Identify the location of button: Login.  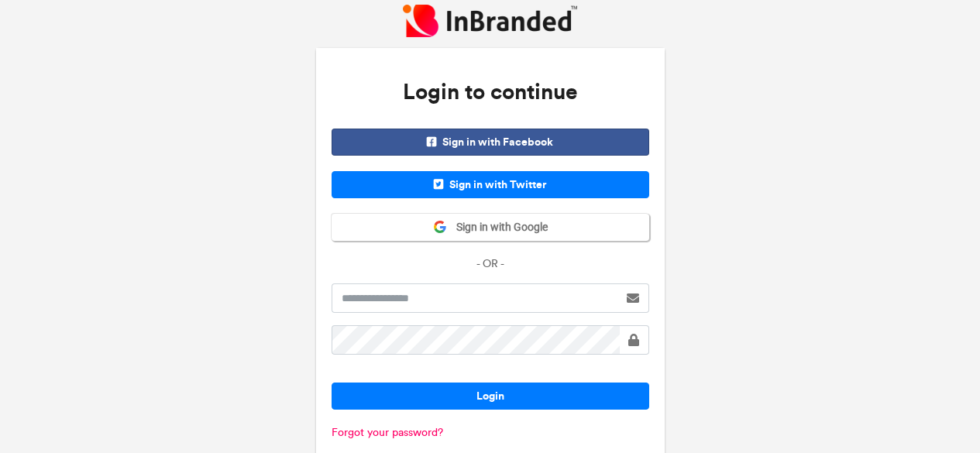
(491, 396).